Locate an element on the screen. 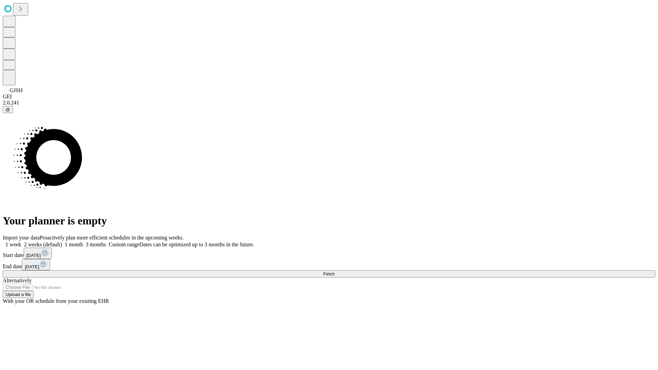  span: 1 month is located at coordinates (74, 244).